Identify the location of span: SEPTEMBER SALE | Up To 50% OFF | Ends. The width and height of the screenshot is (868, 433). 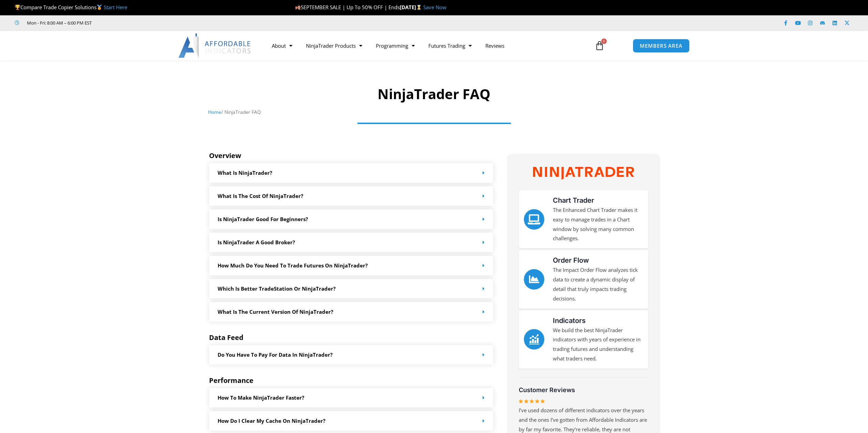
(347, 8).